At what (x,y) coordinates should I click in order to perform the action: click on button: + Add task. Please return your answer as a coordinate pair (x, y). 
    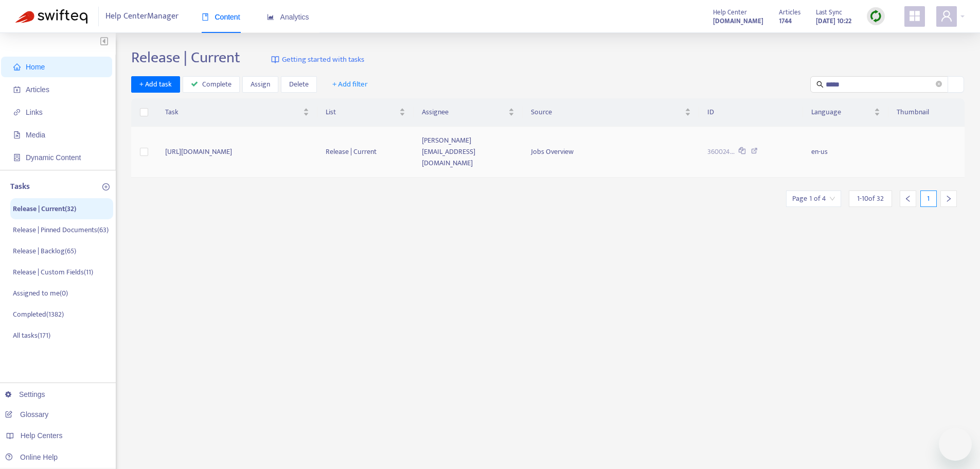
    Looking at the image, I should click on (156, 84).